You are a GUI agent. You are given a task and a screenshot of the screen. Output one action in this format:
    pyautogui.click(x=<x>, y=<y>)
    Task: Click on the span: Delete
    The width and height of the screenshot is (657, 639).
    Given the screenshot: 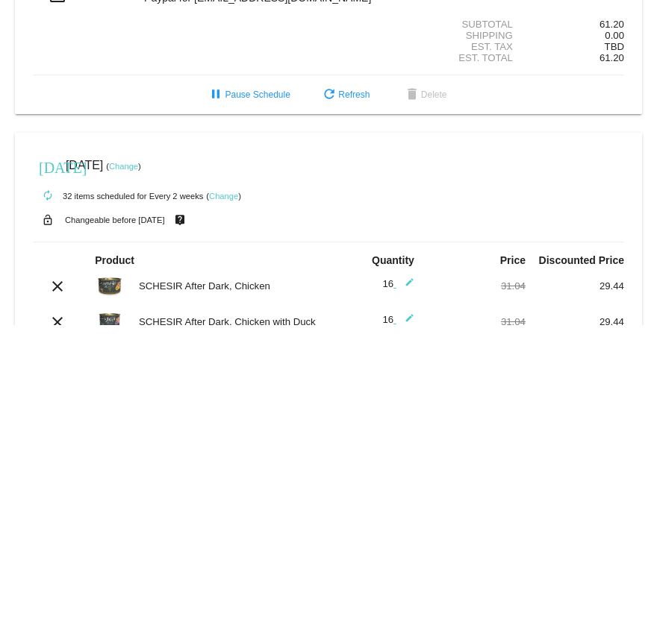 What is the action you would take?
    pyautogui.click(x=424, y=95)
    